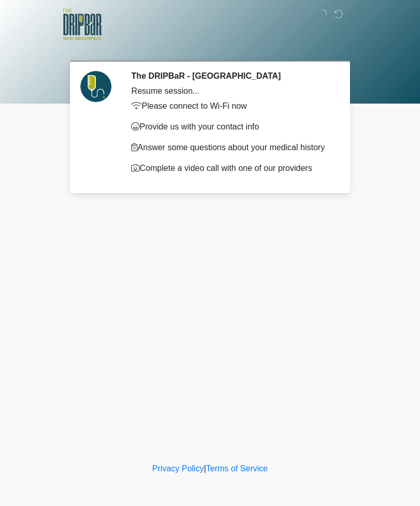 The width and height of the screenshot is (420, 506). What do you see at coordinates (237, 468) in the screenshot?
I see `a: Terms of Service` at bounding box center [237, 468].